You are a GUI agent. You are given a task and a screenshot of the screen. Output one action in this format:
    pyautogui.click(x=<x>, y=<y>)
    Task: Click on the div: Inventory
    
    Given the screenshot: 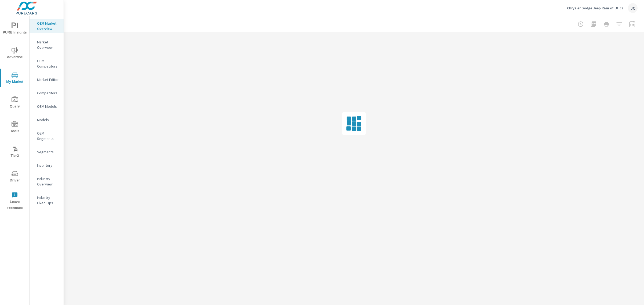 What is the action you would take?
    pyautogui.click(x=47, y=166)
    